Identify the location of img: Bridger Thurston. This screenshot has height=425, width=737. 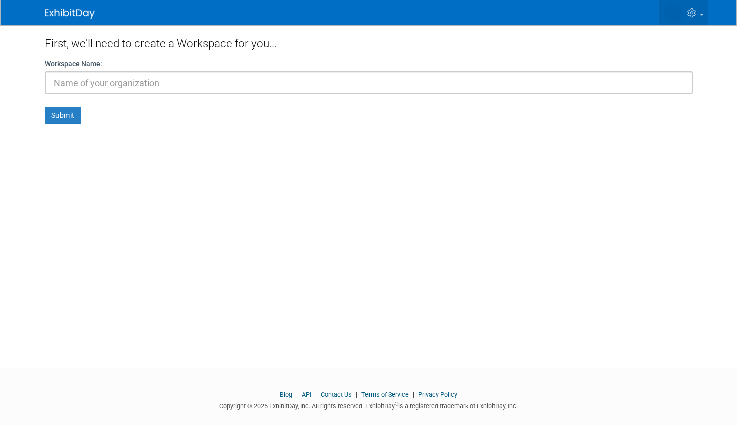
(674, 13).